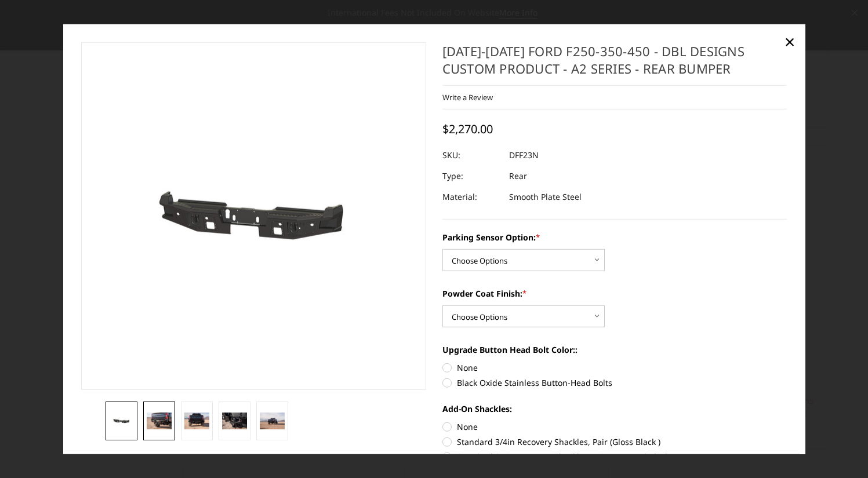 This screenshot has width=868, height=478. Describe the element at coordinates (471, 176) in the screenshot. I see `dt: Type:` at that location.